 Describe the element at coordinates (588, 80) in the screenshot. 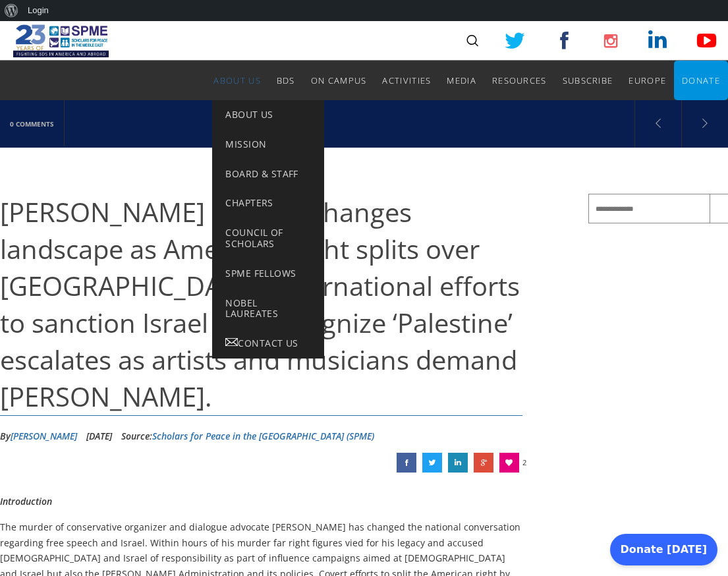

I see `a: Subscribe` at that location.